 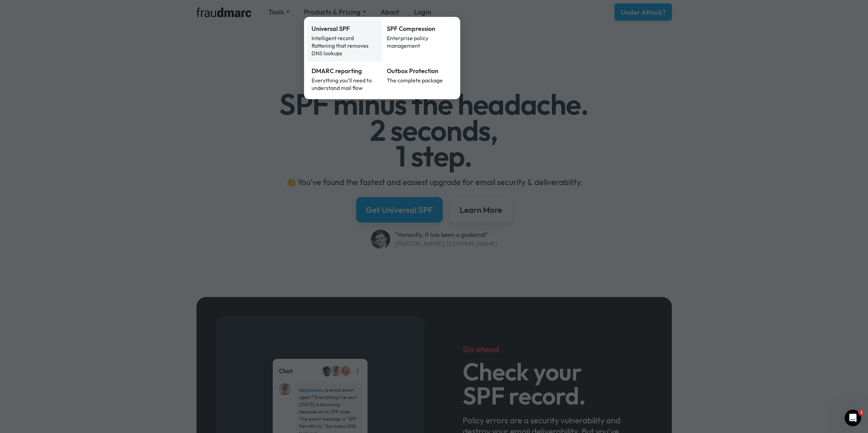 I want to click on div: Enterprise policy management, so click(x=420, y=42).